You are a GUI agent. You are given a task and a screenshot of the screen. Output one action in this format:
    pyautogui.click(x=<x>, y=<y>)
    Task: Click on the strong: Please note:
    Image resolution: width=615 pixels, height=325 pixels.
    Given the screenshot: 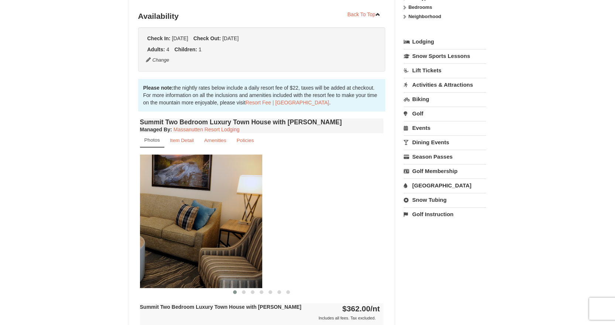 What is the action you would take?
    pyautogui.click(x=158, y=88)
    